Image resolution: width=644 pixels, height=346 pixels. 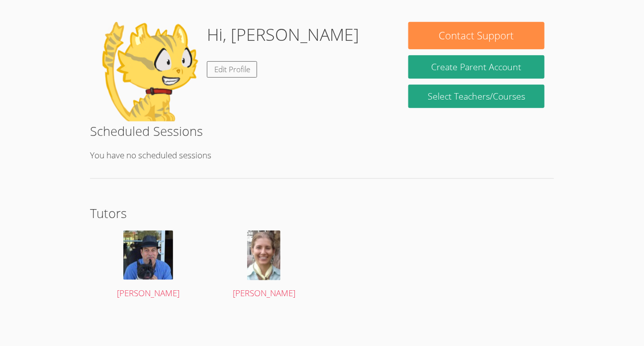 What do you see at coordinates (476, 36) in the screenshot?
I see `button: Contact Support` at bounding box center [476, 36].